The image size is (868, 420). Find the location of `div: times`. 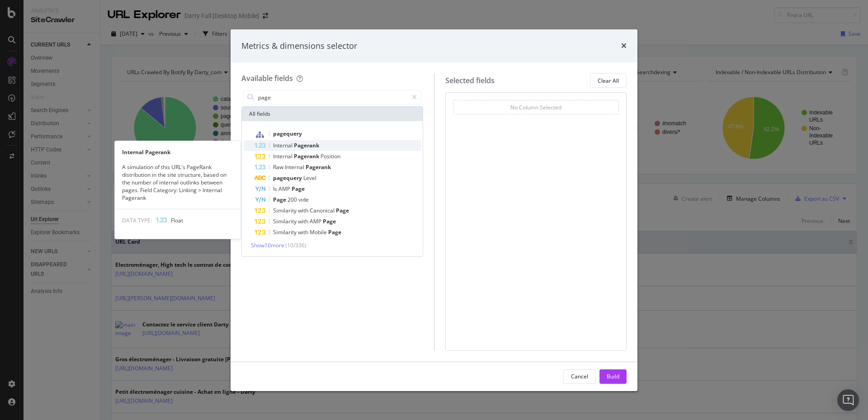

div: times is located at coordinates (624, 46).